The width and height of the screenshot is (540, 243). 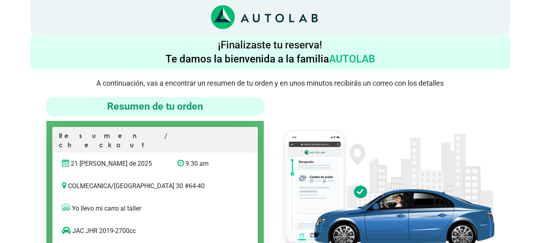 What do you see at coordinates (270, 52) in the screenshot?
I see `h4: ¡Finalizaste tu reserva! Te damos la bienvenida a la familia` at bounding box center [270, 52].